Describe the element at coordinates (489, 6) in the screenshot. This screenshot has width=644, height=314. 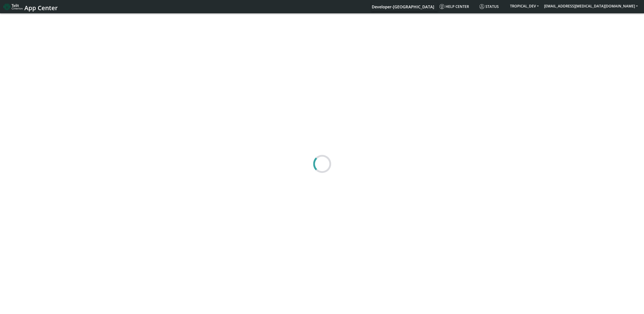
I see `span: Status` at that location.